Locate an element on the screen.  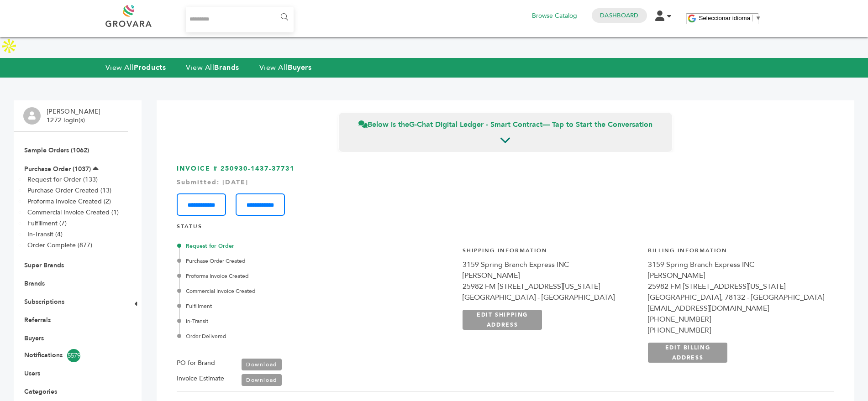
a: View AllBuyers is located at coordinates (286, 67).